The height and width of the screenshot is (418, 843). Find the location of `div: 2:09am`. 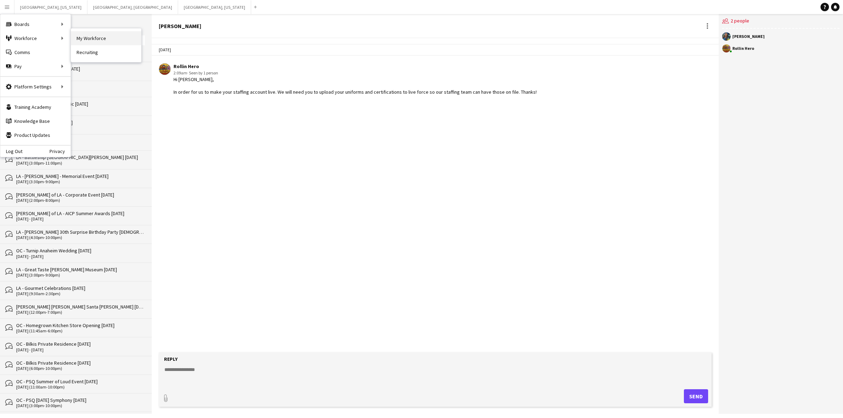

div: 2:09am is located at coordinates (355, 73).